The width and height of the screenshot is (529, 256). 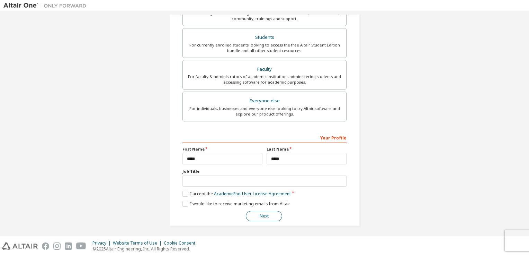 What do you see at coordinates (57, 246) in the screenshot?
I see `img: instagram.svg` at bounding box center [57, 246].